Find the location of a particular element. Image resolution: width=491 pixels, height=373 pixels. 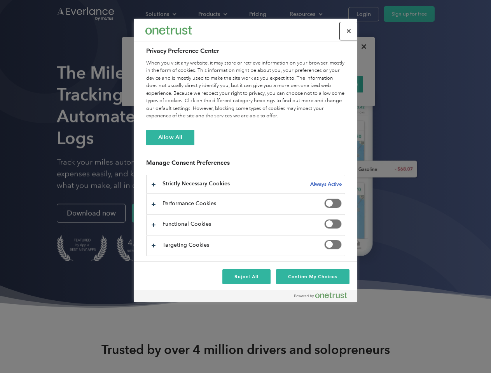

div: Preference center is located at coordinates (245, 160).